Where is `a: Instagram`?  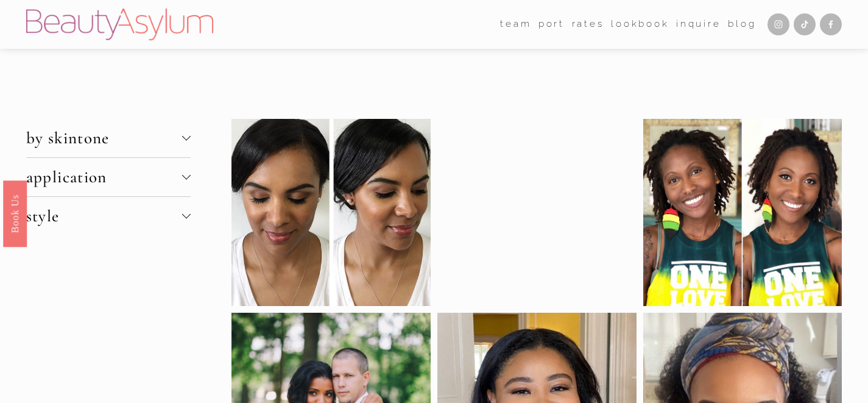
a: Instagram is located at coordinates (778, 24).